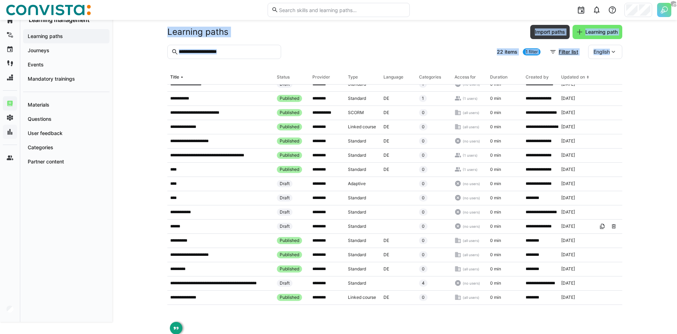 This screenshot has height=334, width=677. I want to click on div: Categories, so click(430, 77).